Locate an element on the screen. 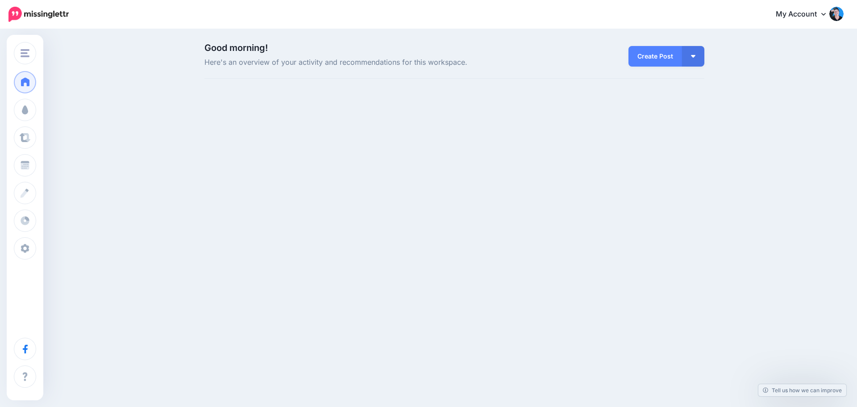 The width and height of the screenshot is (857, 407). a: My Account is located at coordinates (805, 14).